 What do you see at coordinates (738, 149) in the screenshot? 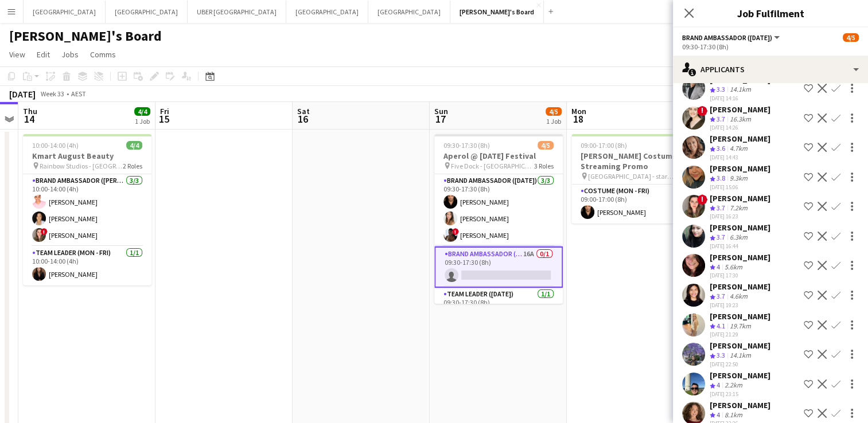
I see `div: 4.7km` at bounding box center [738, 149].